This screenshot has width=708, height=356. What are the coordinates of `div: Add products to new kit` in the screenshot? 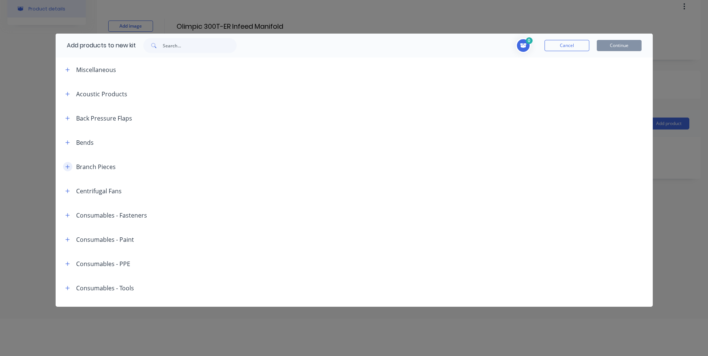 It's located at (96, 46).